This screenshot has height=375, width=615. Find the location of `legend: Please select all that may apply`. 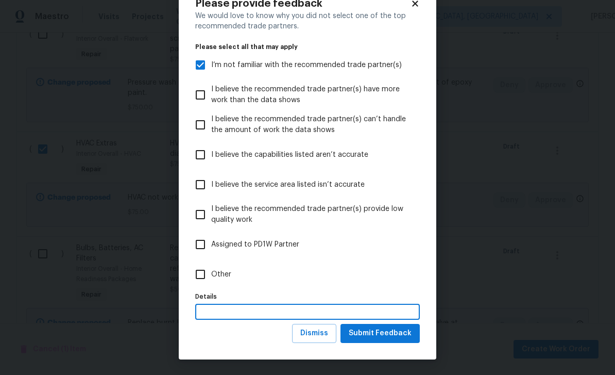

legend: Please select all that may apply is located at coordinates (308, 47).